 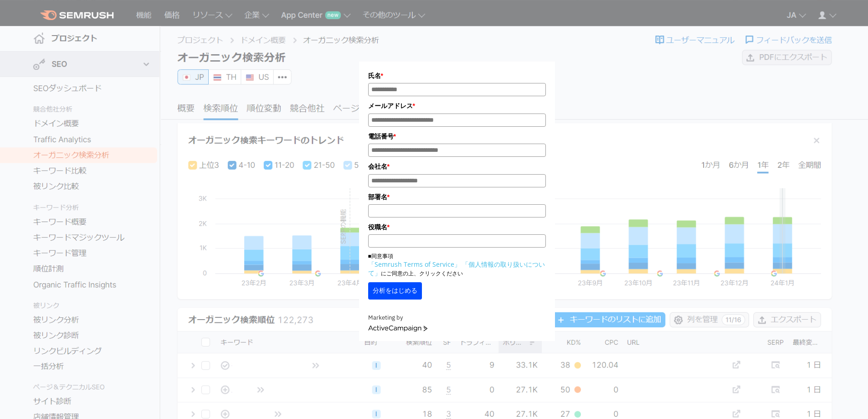 I want to click on a: 「Semrush Terms of Service」, so click(x=414, y=264).